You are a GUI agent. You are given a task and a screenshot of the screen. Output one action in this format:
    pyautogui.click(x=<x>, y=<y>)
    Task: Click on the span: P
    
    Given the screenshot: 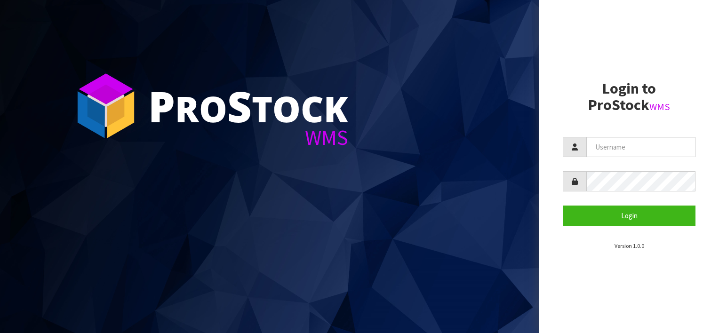 What is the action you would take?
    pyautogui.click(x=161, y=106)
    